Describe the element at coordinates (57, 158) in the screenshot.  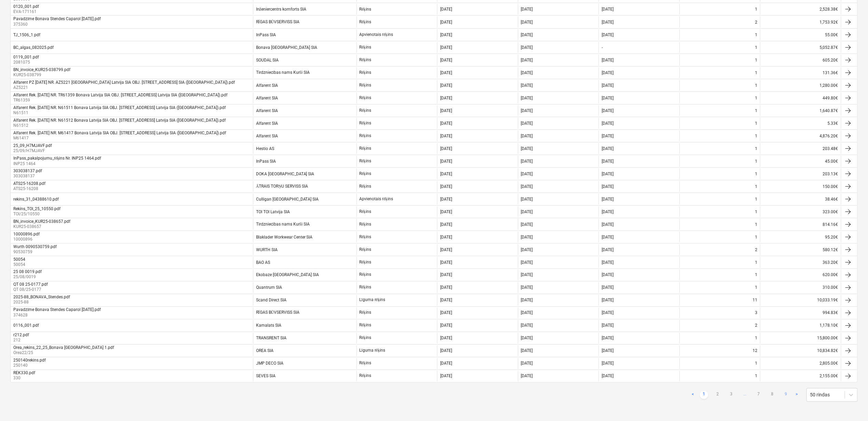
I see `div: InPass_pakalpojumu_rēķins Nr. INP25 1464.pdf` at that location.